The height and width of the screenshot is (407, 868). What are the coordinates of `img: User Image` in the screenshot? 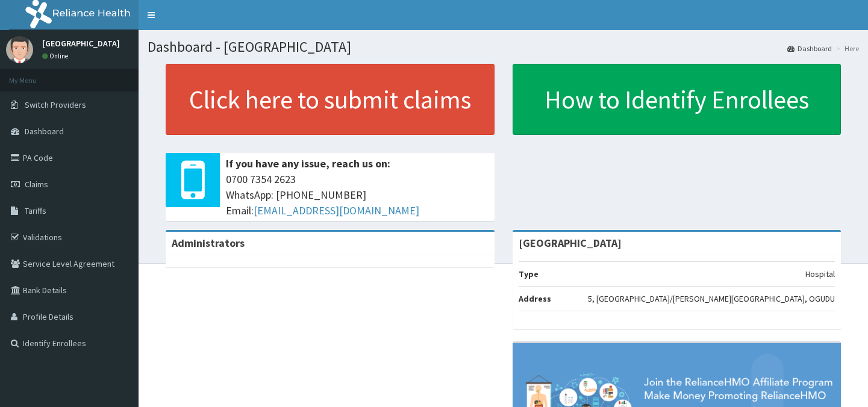 It's located at (19, 50).